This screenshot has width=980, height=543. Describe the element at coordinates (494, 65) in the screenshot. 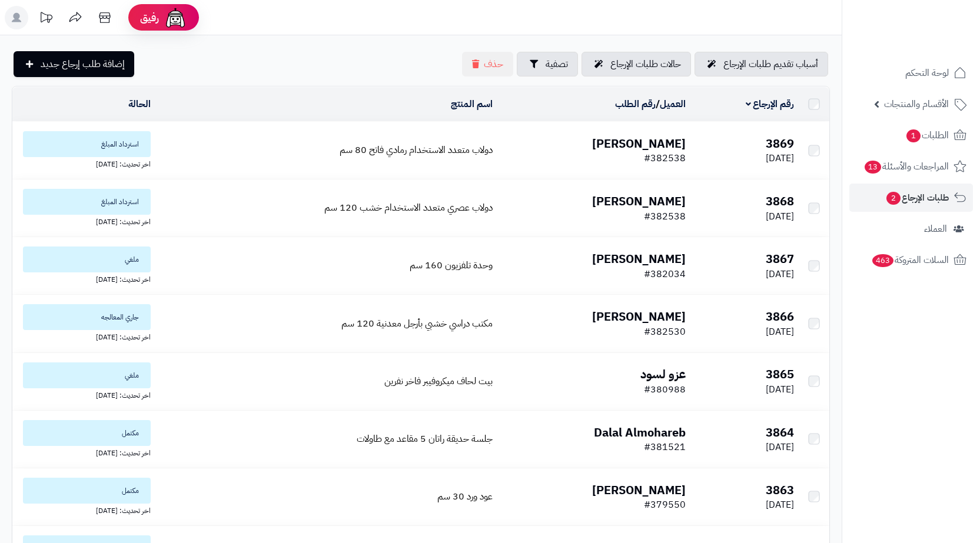

I see `span: حذف` at that location.